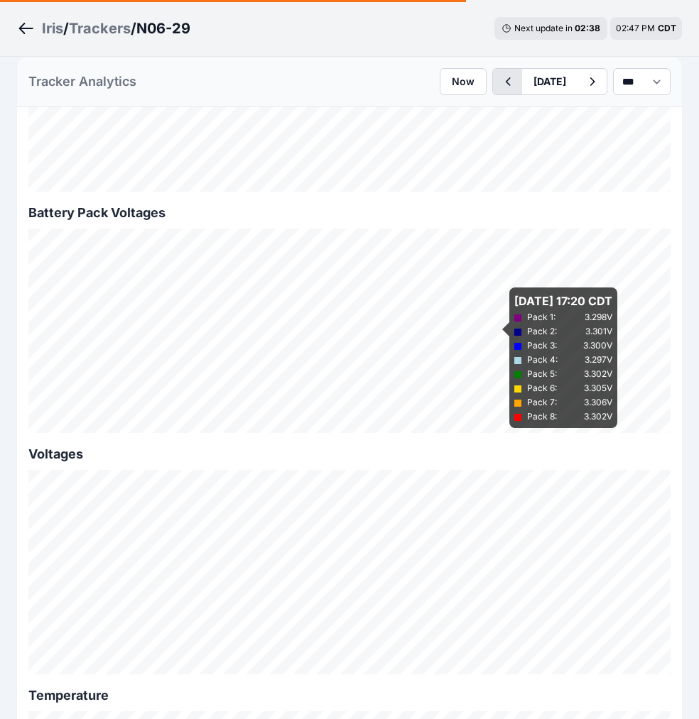  I want to click on h2: Battery Pack Voltages, so click(349, 213).